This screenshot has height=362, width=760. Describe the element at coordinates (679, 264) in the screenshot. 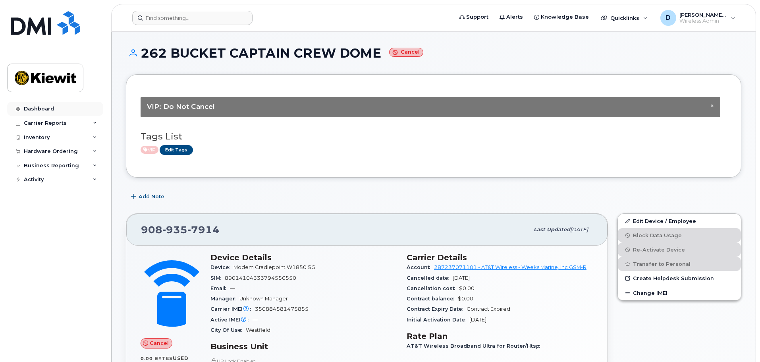

I see `button: Transfer to Personal` at that location.